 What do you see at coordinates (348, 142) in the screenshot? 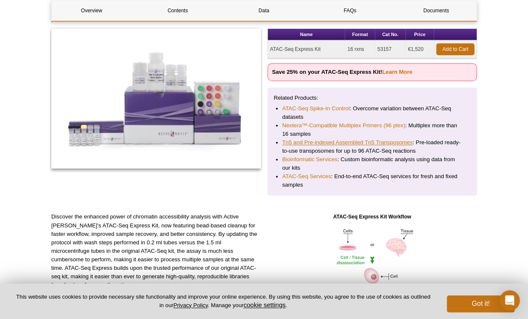
I see `a: Tn5 and Pre-indexed Assembled Tn5 Transposomes` at bounding box center [348, 142].